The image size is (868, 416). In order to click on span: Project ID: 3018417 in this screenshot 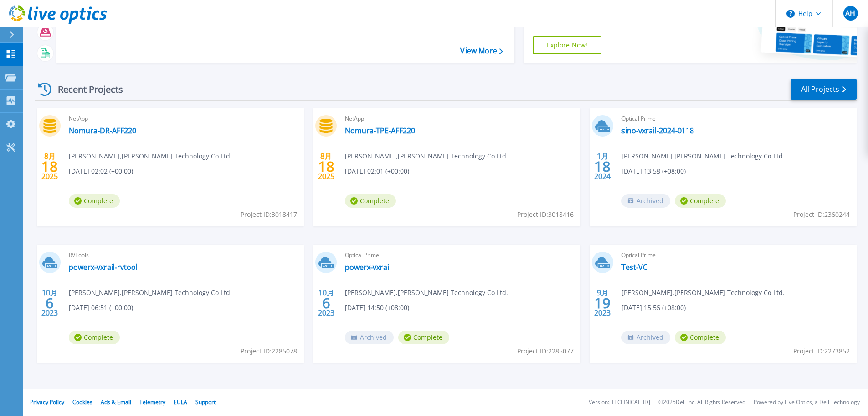, I will do `click(269, 215)`.